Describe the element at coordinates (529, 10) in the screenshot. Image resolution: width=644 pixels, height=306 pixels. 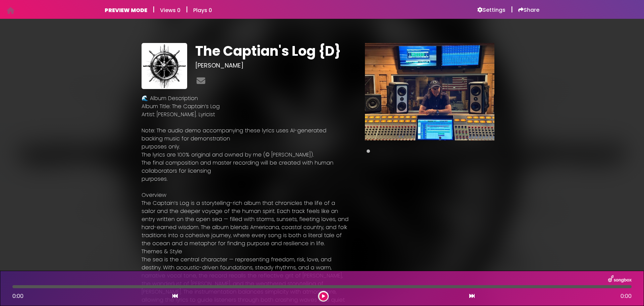
I see `a: Share` at that location.